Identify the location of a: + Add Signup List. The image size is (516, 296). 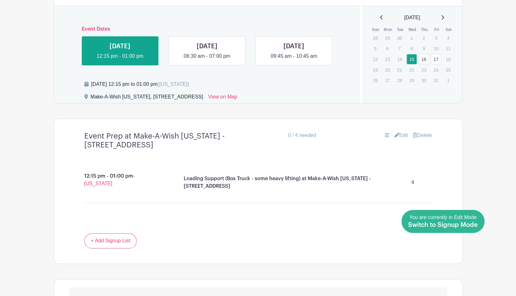
(110, 241).